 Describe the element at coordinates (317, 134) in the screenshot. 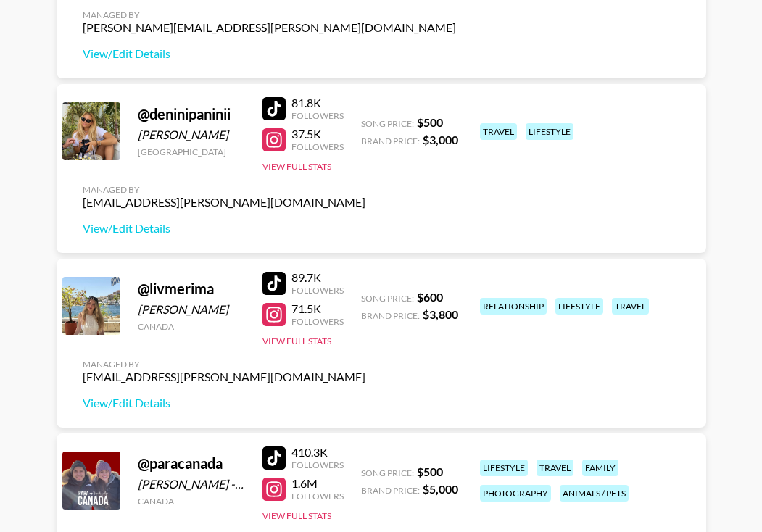

I see `div: 37.5K` at that location.